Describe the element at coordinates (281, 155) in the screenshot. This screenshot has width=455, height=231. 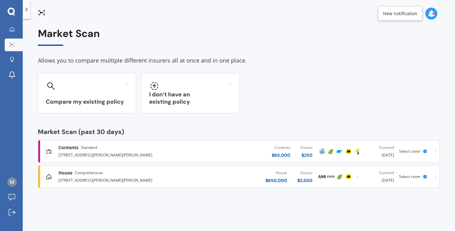
I see `div: $ 65,000` at that location.